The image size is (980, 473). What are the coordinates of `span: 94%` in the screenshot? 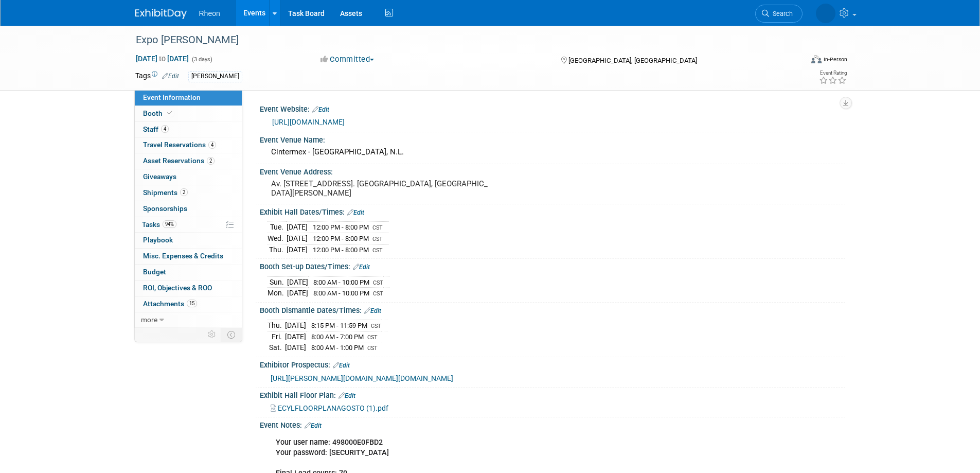 It's located at (169, 223).